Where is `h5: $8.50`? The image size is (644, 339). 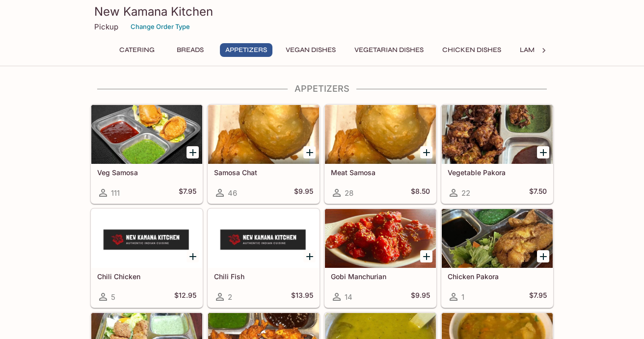 h5: $8.50 is located at coordinates (420, 193).